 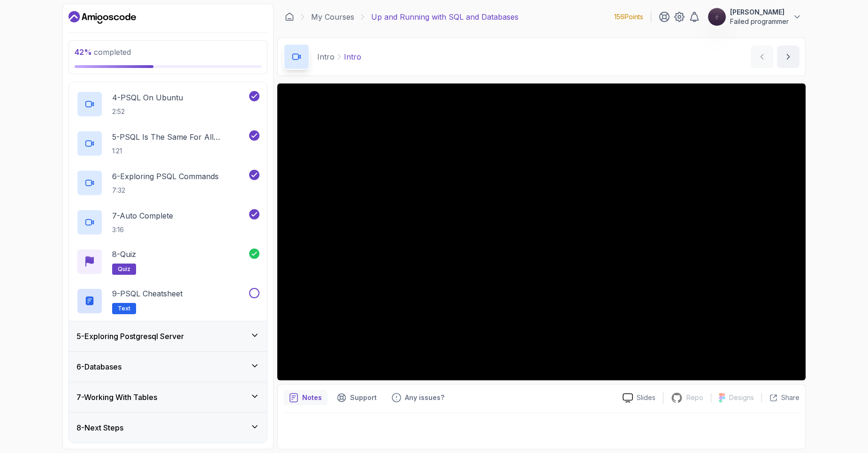 What do you see at coordinates (305, 397) in the screenshot?
I see `button: notes button` at bounding box center [305, 397].